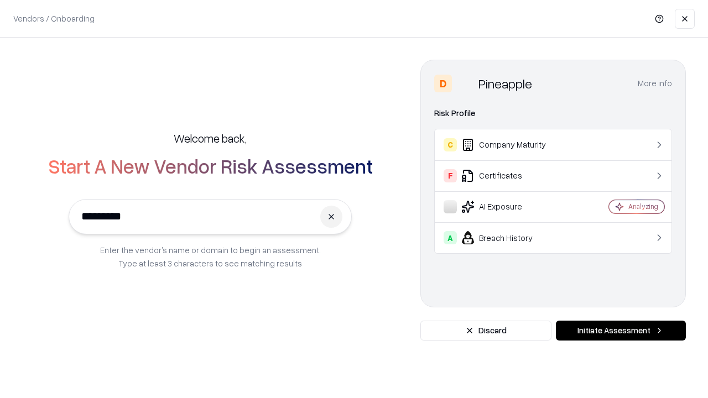 This screenshot has width=708, height=398. I want to click on div: Certificates, so click(510, 176).